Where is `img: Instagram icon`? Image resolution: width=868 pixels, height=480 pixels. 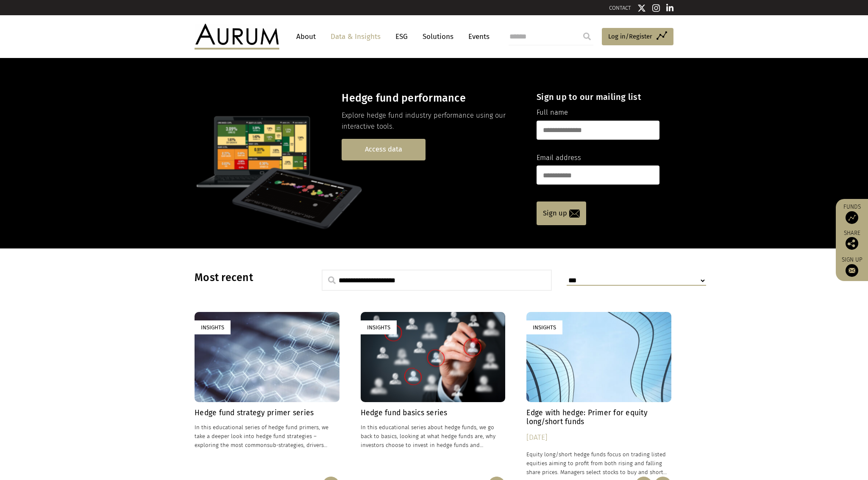
img: Instagram icon is located at coordinates (656, 8).